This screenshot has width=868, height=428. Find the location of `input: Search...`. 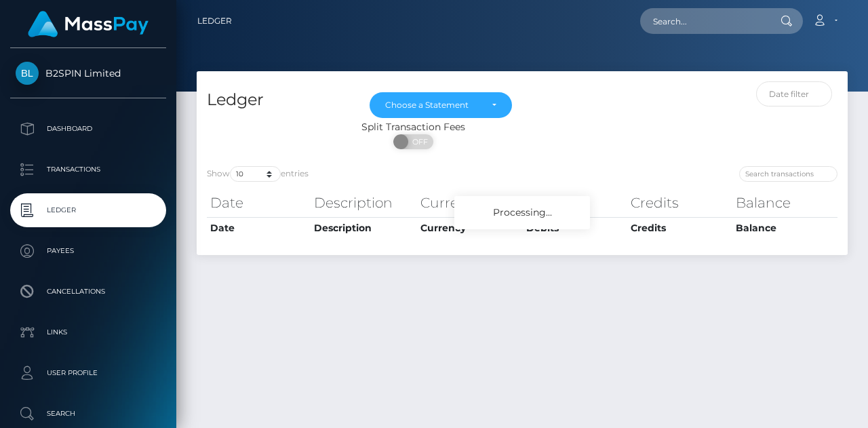

input: Search... is located at coordinates (704, 21).